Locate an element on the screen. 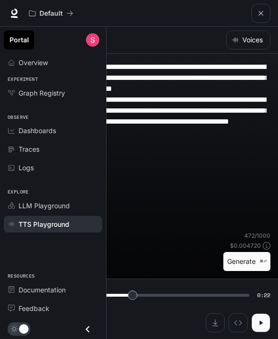  a: TTS Playground is located at coordinates (53, 224).